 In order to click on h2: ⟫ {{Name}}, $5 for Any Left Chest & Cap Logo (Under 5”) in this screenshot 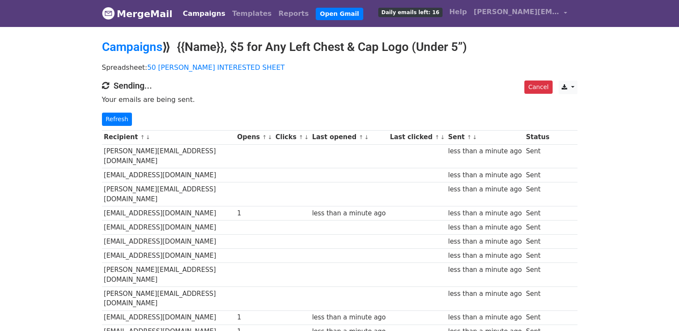, I will do `click(340, 47)`.